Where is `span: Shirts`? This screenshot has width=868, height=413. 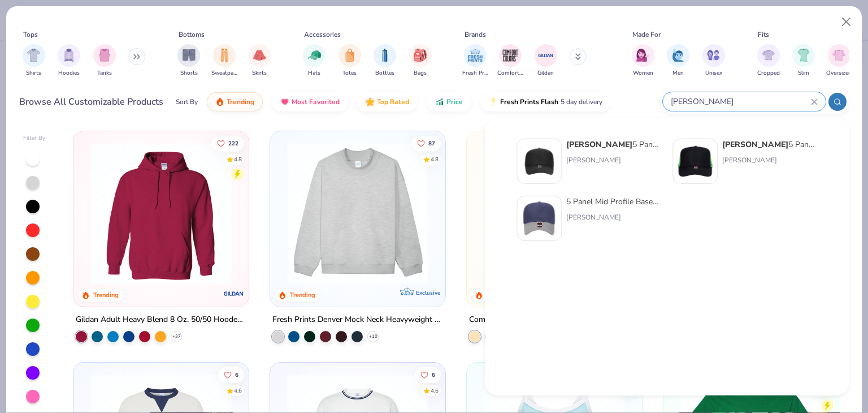 span: Shirts is located at coordinates (33, 73).